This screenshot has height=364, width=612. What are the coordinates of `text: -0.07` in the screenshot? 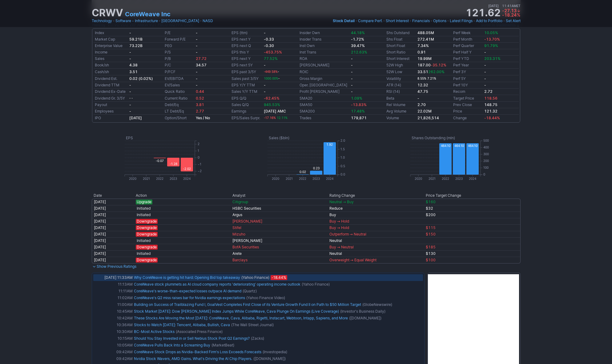 It's located at (160, 161).